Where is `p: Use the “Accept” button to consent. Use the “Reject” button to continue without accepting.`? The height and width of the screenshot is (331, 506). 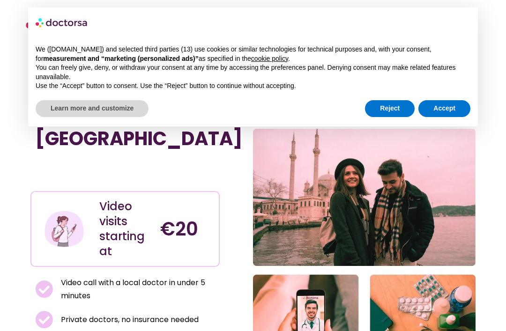 p: Use the “Accept” button to consent. Use the “Reject” button to continue without accepting. is located at coordinates (253, 86).